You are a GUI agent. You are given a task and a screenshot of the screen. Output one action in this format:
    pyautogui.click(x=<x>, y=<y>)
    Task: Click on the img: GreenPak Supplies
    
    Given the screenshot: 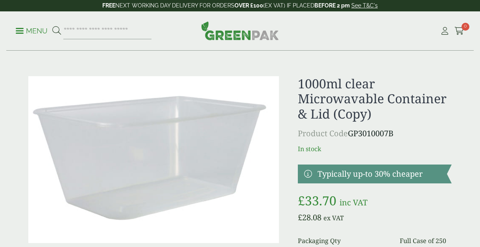 What is the action you would take?
    pyautogui.click(x=240, y=31)
    